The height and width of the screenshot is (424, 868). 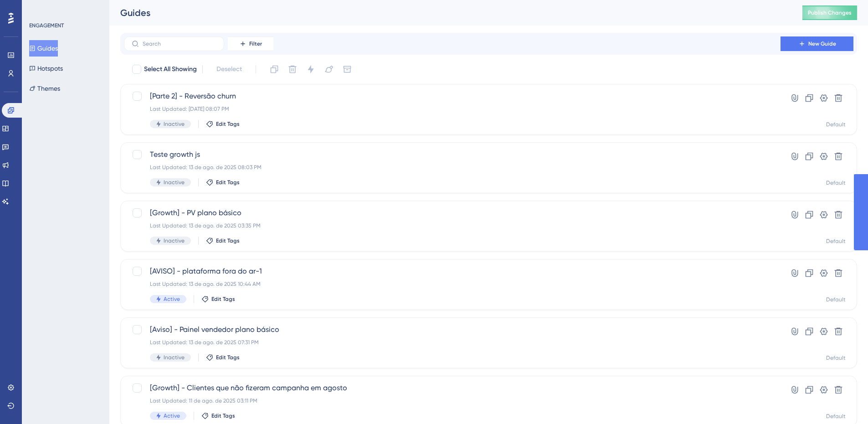 I want to click on button: Publish Changes, so click(x=830, y=13).